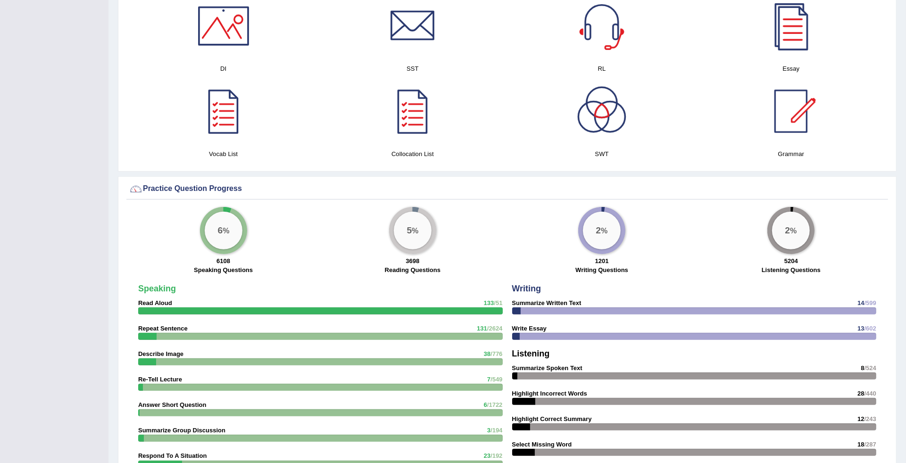 This screenshot has height=463, width=906. I want to click on label: Reading Questions, so click(413, 270).